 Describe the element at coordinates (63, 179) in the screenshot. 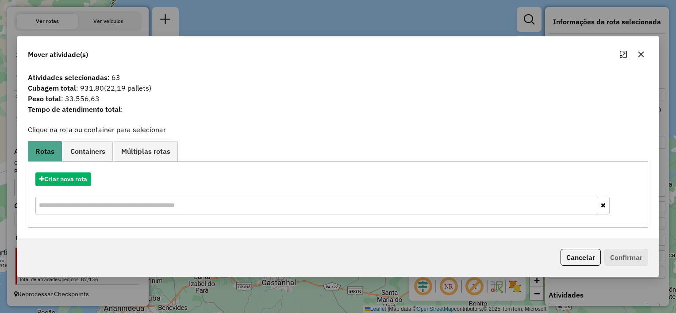

I see `button: Criar nova rota` at that location.